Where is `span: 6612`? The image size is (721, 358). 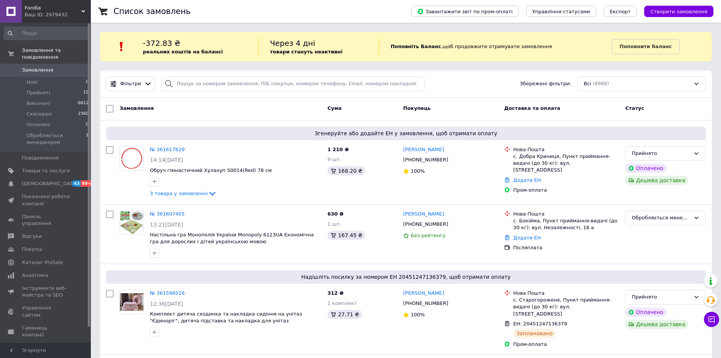
span: 6612 is located at coordinates (83, 103).